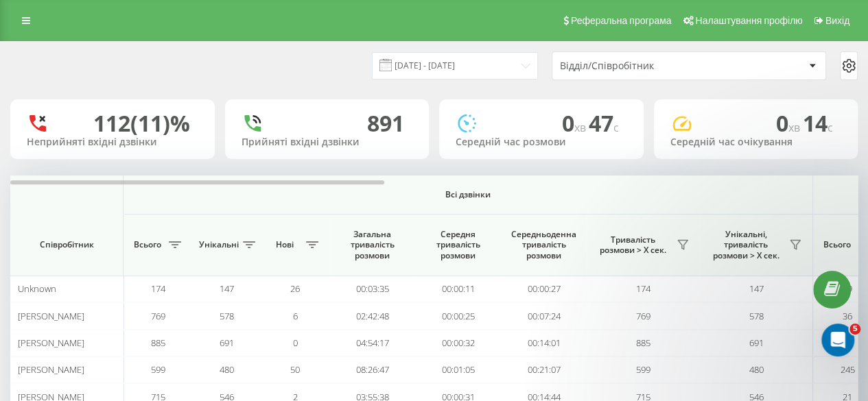 This screenshot has width=868, height=401. What do you see at coordinates (295, 316) in the screenshot?
I see `span: 6` at bounding box center [295, 316].